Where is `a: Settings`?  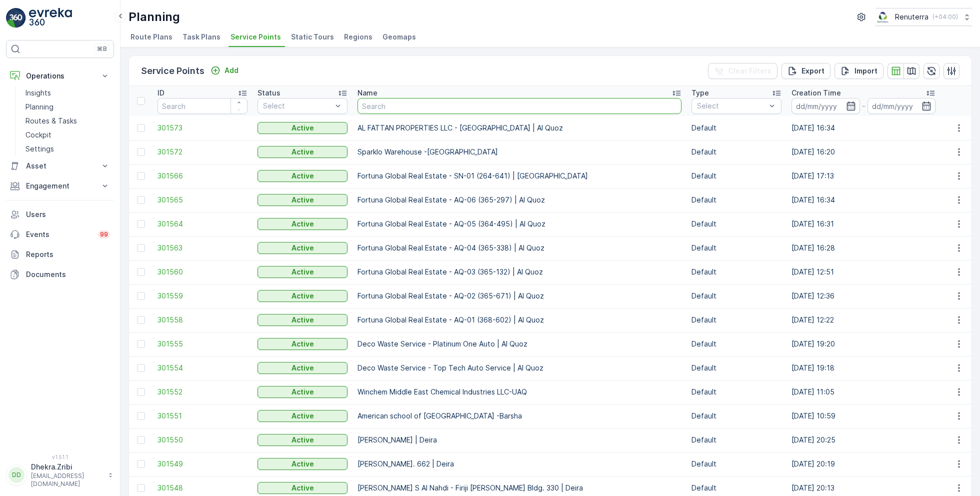
a: Settings is located at coordinates (68, 149).